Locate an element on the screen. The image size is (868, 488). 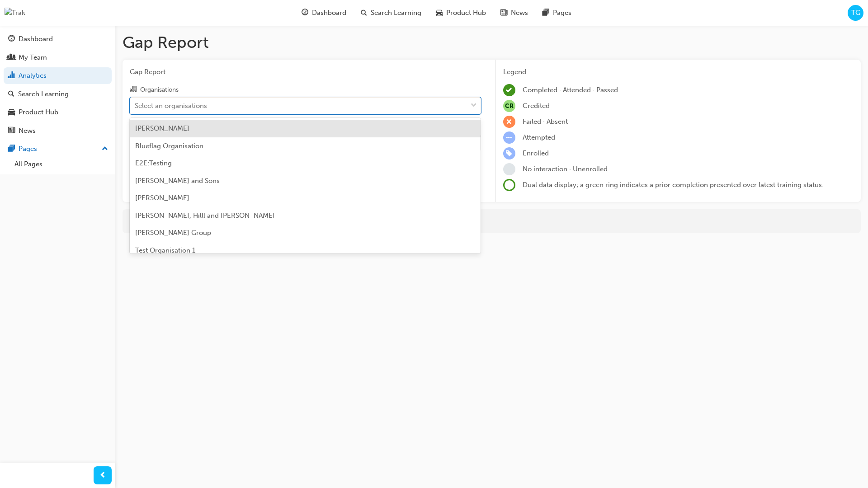
a: search-iconSearch Learning is located at coordinates (391, 13).